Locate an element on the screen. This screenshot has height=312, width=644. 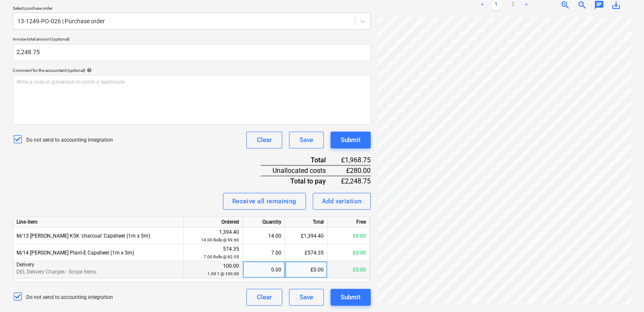
span: help is located at coordinates (88, 70).